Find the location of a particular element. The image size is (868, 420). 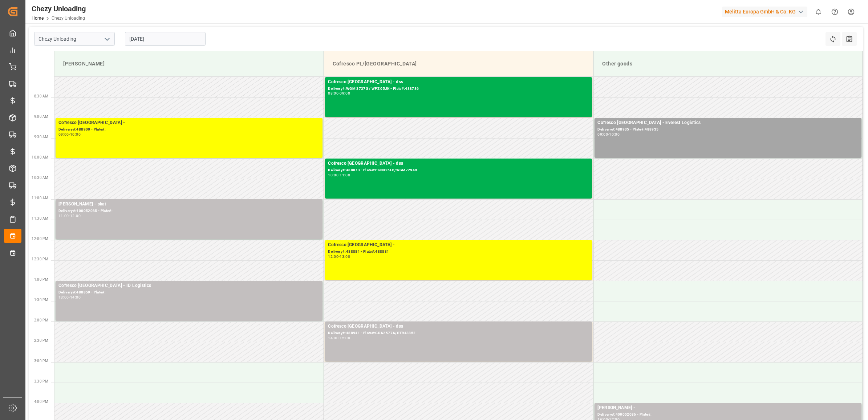

span: 2:30 PM is located at coordinates (41, 340).